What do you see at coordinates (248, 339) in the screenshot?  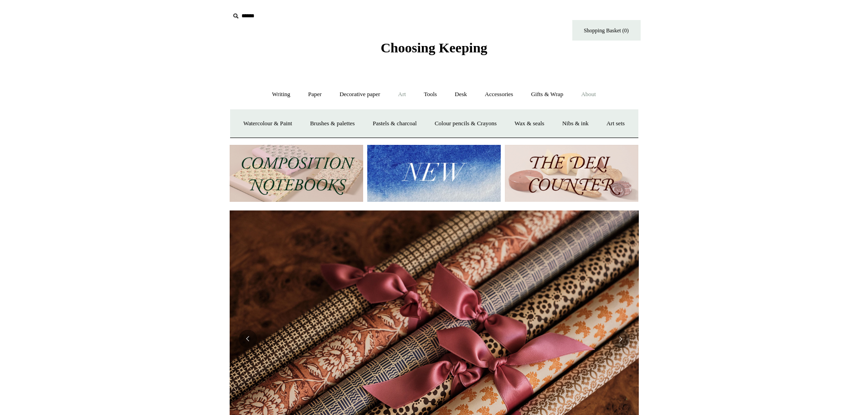 I see `button: Previous` at bounding box center [248, 339].